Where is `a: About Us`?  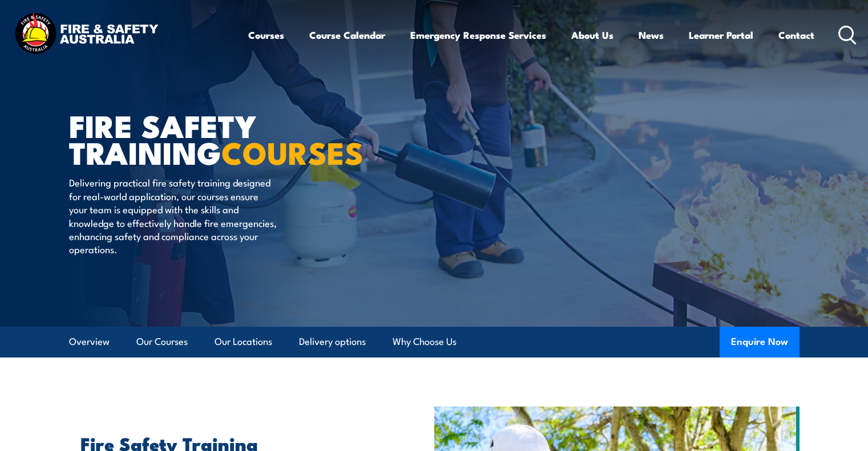
a: About Us is located at coordinates (592, 35).